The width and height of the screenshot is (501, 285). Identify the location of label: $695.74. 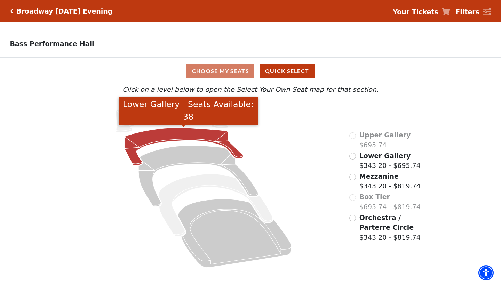
(385, 140).